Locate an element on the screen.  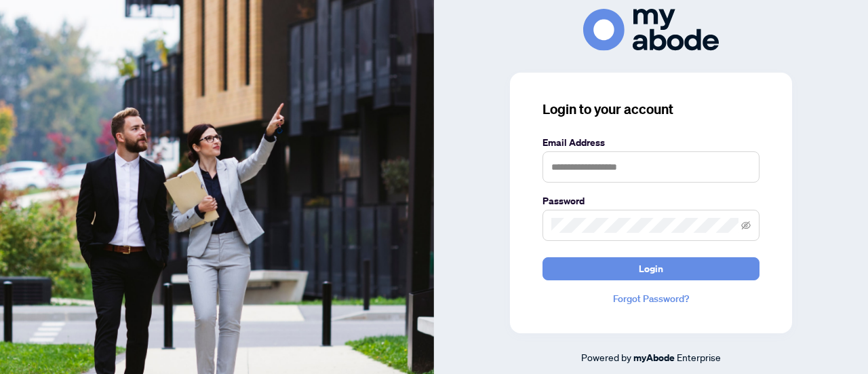
a: Forgot Password? is located at coordinates (651, 298).